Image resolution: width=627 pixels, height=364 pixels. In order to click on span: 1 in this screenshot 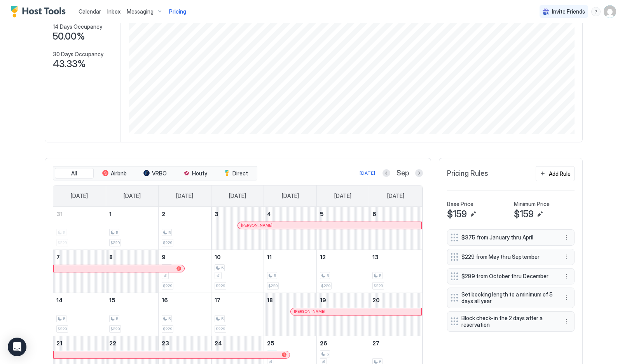, I will do `click(110, 214)`.